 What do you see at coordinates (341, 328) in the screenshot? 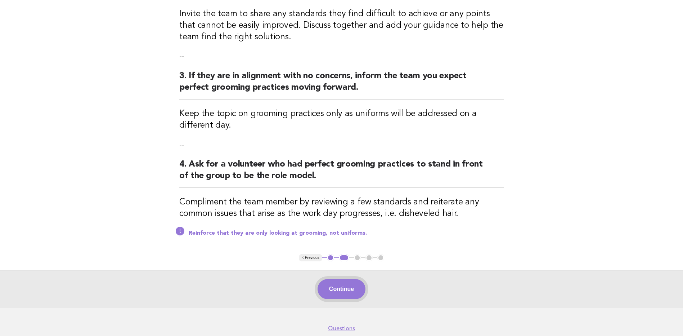
I see `a: Questions` at bounding box center [341, 328].